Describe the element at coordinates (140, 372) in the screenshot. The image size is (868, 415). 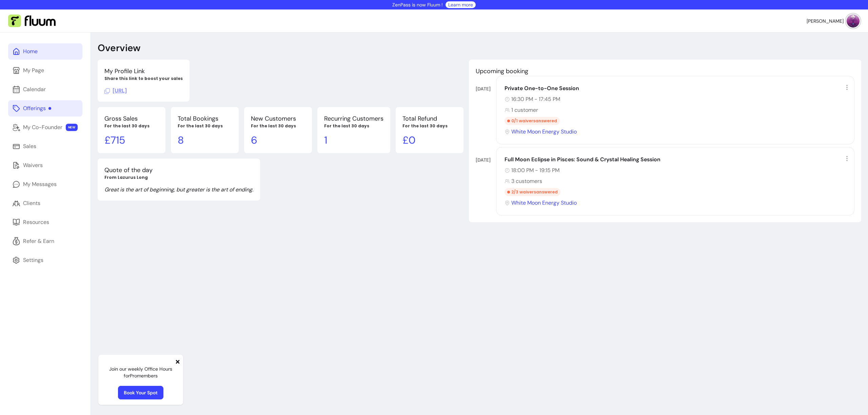
I see `p: Join our weekly Office Hours for Pro members` at that location.